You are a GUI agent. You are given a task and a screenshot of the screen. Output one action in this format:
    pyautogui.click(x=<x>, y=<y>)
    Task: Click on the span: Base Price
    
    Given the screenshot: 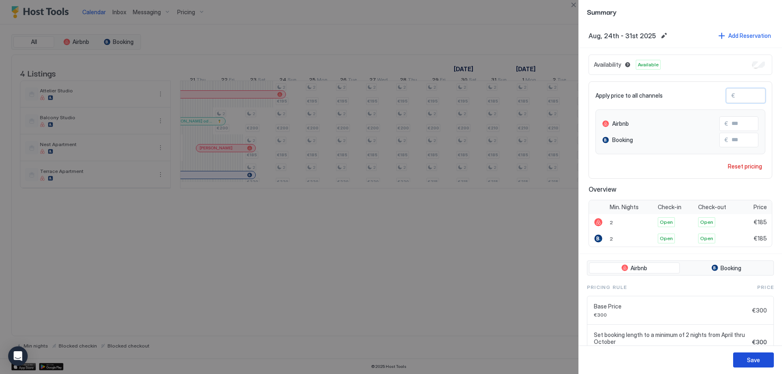 What is the action you would take?
    pyautogui.click(x=671, y=307)
    